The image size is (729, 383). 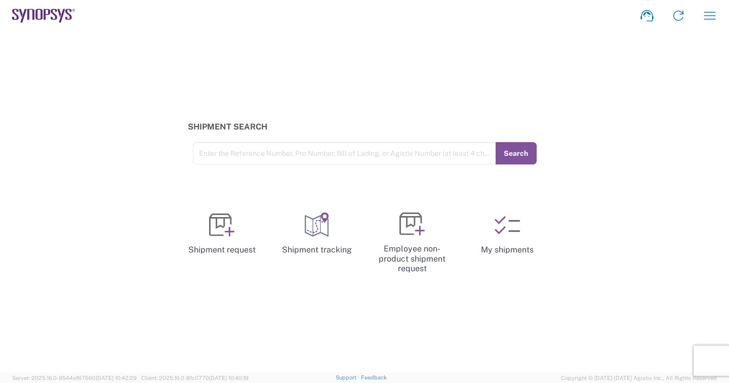 I want to click on a: Shipment tracking, so click(x=317, y=234).